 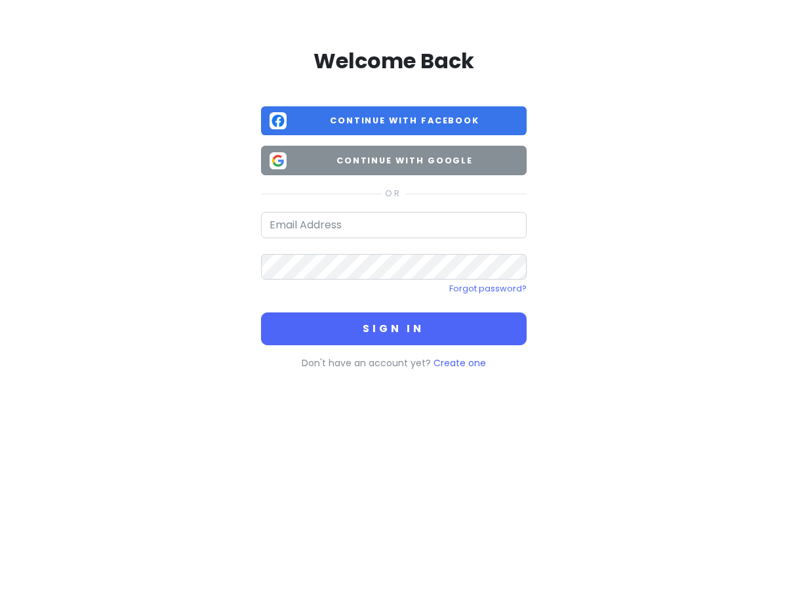 I want to click on h2: Welcome Back, so click(x=394, y=61).